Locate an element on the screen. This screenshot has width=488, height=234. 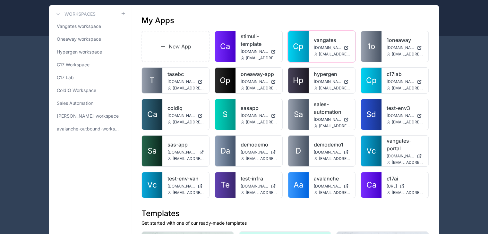
a: coldiq is located at coordinates (186, 108).